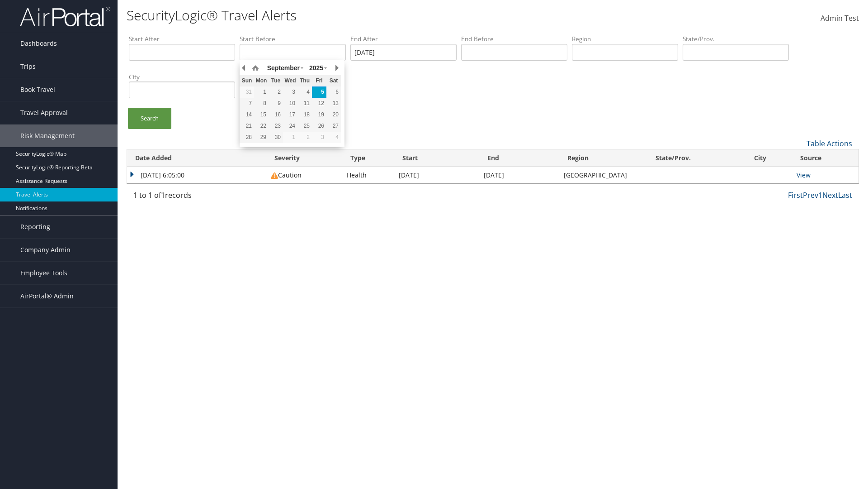 This screenshot has height=489, width=868. I want to click on th: Source: activate to sort column ascending, so click(825, 158).